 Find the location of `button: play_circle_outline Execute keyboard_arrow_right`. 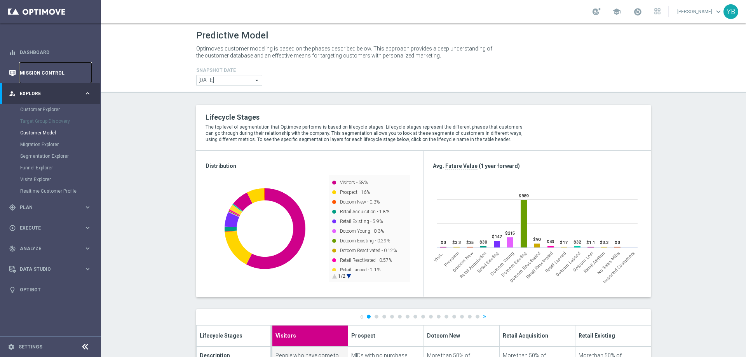

button: play_circle_outline Execute keyboard_arrow_right is located at coordinates (50, 228).